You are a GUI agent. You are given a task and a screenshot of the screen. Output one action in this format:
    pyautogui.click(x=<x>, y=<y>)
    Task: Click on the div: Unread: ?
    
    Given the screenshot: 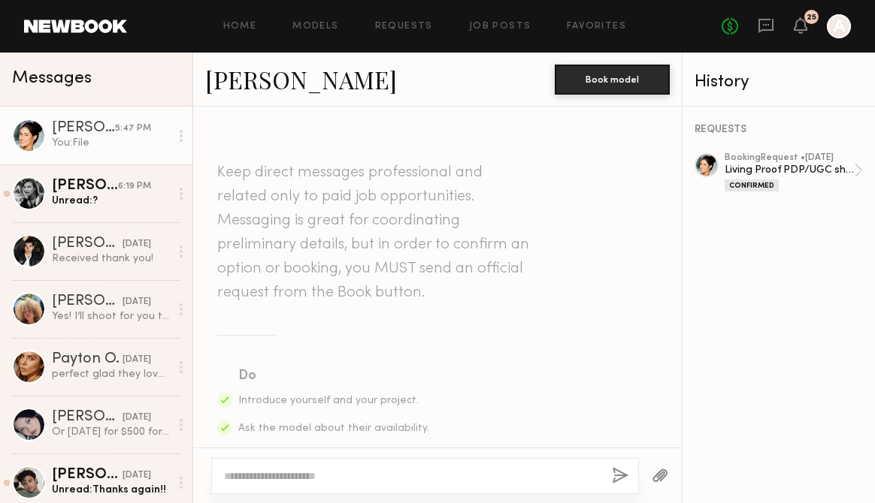 What is the action you would take?
    pyautogui.click(x=110, y=201)
    